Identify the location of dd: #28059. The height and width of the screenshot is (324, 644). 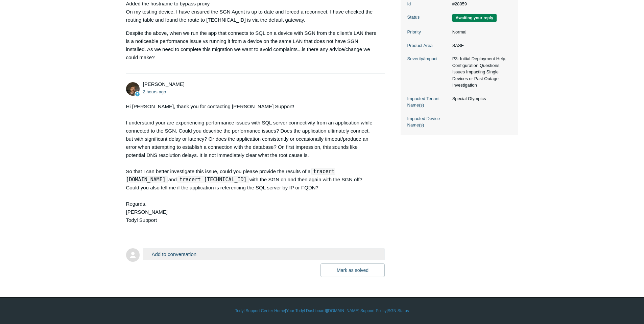
(480, 4).